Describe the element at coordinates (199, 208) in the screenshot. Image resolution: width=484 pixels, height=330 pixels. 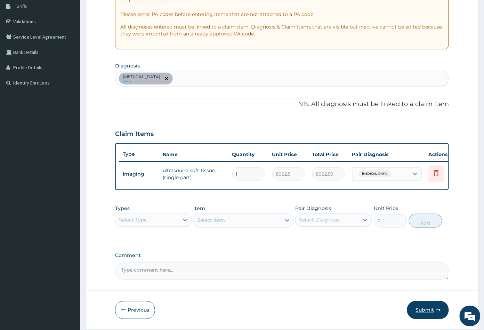
I see `label: Item` at that location.